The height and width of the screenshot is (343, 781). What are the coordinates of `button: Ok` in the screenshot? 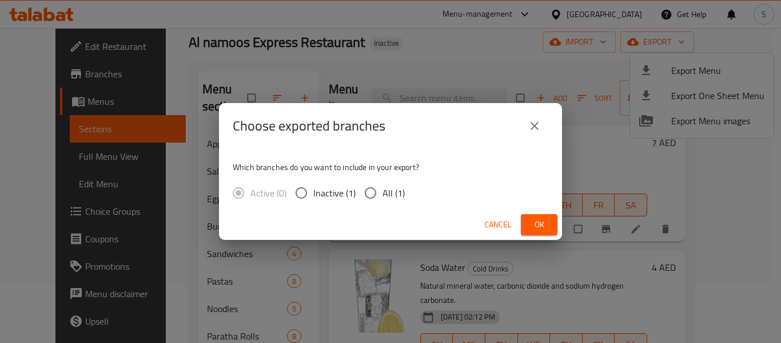 It's located at (539, 224).